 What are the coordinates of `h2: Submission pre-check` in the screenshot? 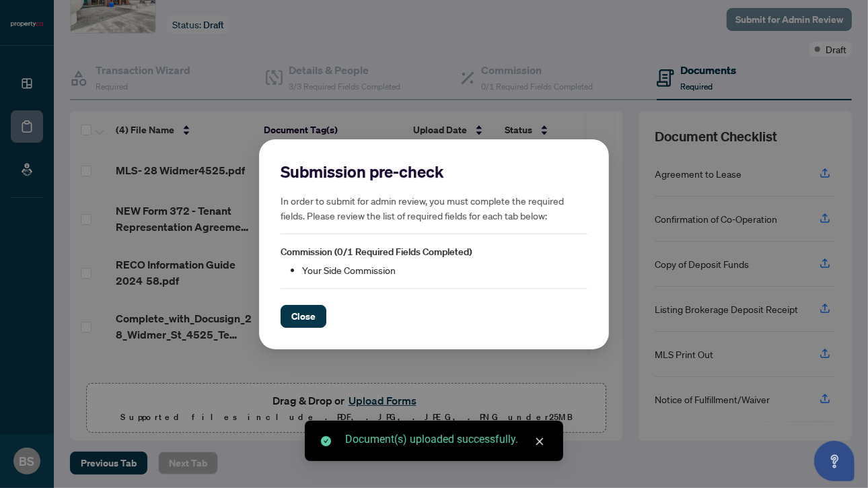 It's located at (434, 172).